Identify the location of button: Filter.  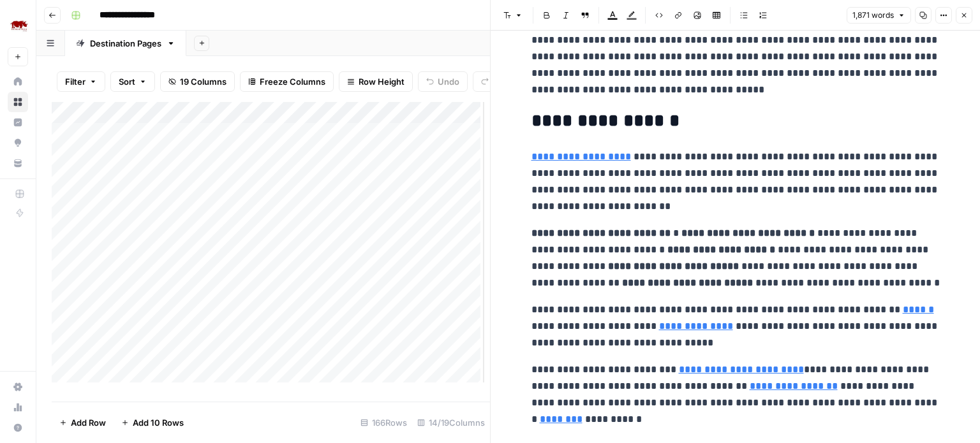
(81, 82).